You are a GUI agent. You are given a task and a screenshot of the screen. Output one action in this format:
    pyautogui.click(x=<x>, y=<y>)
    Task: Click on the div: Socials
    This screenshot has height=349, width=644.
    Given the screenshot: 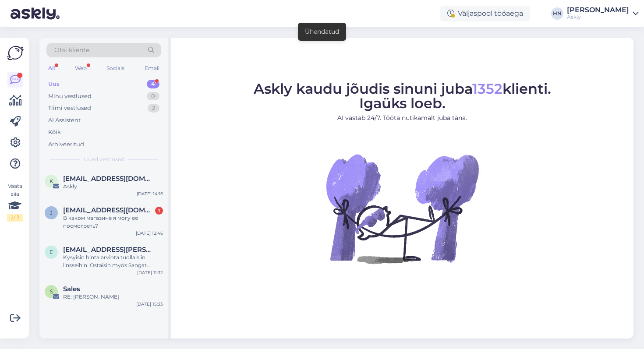 What is the action you would take?
    pyautogui.click(x=115, y=68)
    